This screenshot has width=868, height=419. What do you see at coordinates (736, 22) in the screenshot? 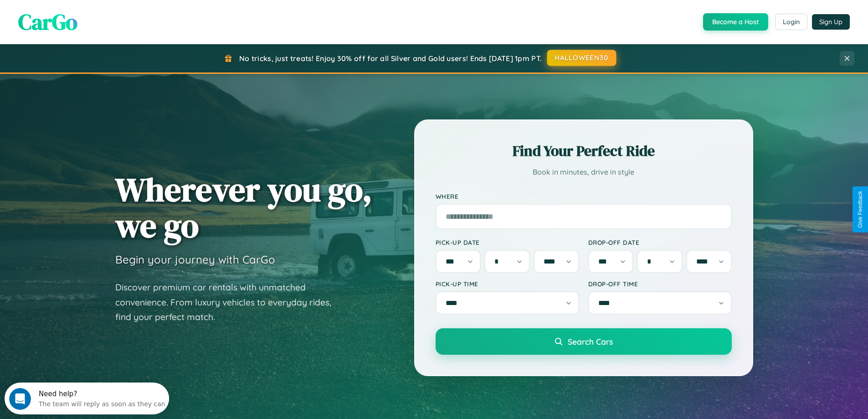
I see `button: Become a Host` at bounding box center [736, 22].